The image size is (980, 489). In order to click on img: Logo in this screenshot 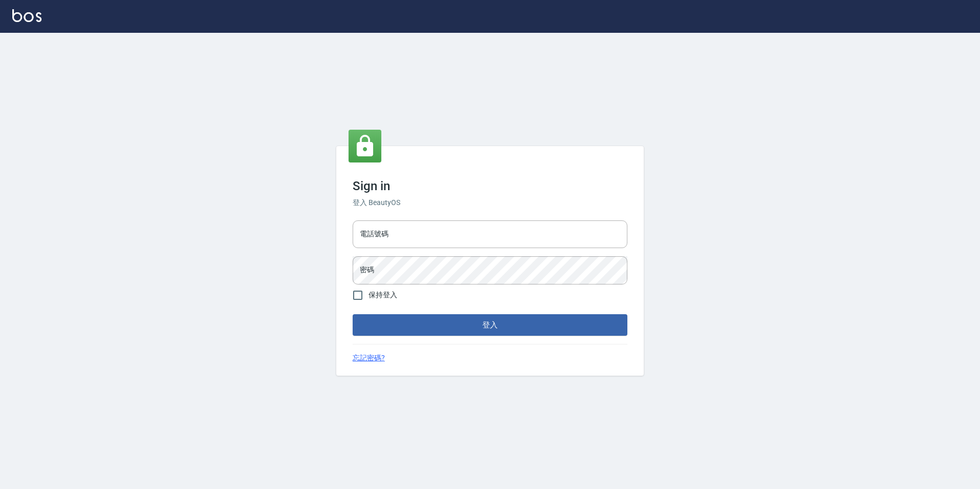, I will do `click(26, 15)`.